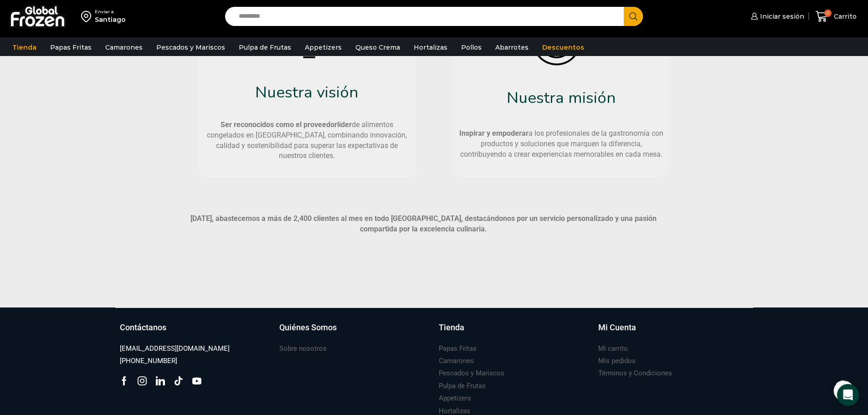  What do you see at coordinates (303, 349) in the screenshot?
I see `h3: Sobre nosotros` at bounding box center [303, 349].